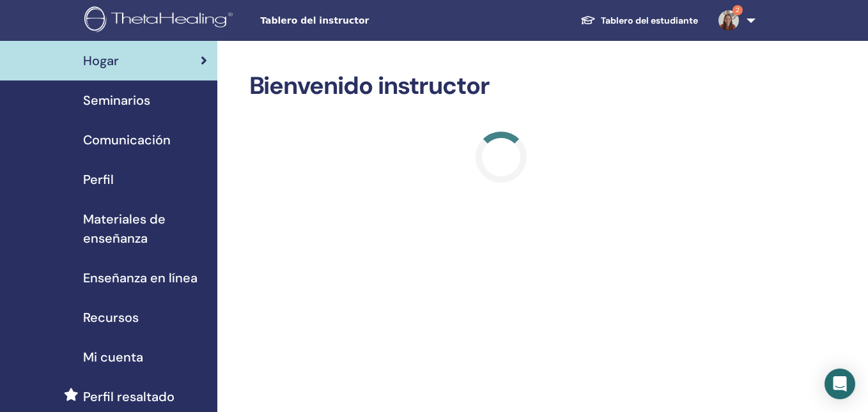 This screenshot has width=868, height=412. Describe the element at coordinates (110, 317) in the screenshot. I see `span: Recursos` at that location.